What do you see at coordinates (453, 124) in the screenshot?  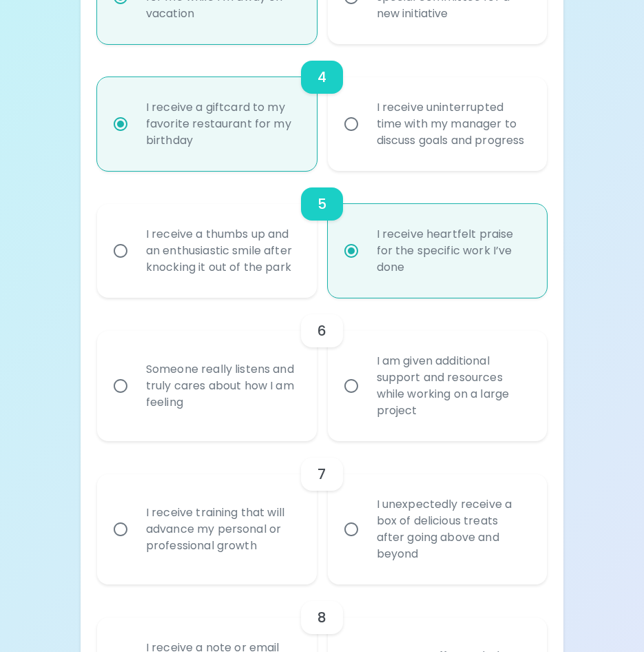 I see `div: I receive uninterrupted time with my manager to discuss goals and progress` at bounding box center [453, 124].